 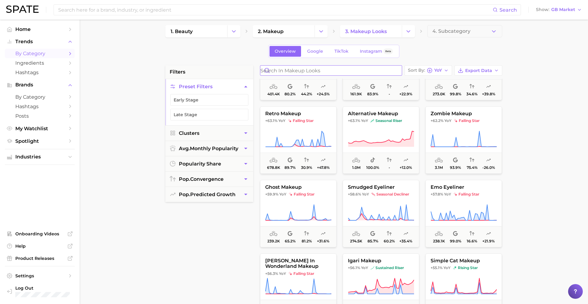 I want to click on button: zombie makeup+62.2% YoYfalling starfalling star3.1m93.9%75.4%-26.0%, so click(x=464, y=140).